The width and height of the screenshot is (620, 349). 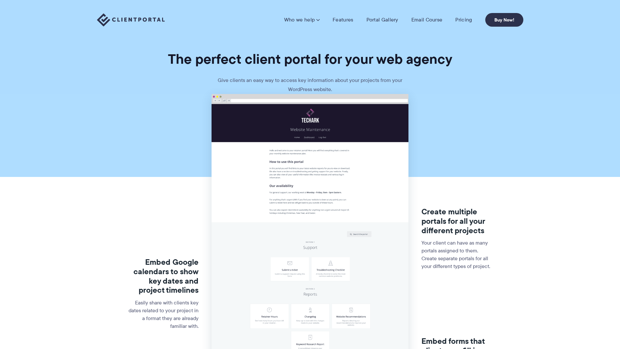 I want to click on a: Email Course, so click(x=427, y=20).